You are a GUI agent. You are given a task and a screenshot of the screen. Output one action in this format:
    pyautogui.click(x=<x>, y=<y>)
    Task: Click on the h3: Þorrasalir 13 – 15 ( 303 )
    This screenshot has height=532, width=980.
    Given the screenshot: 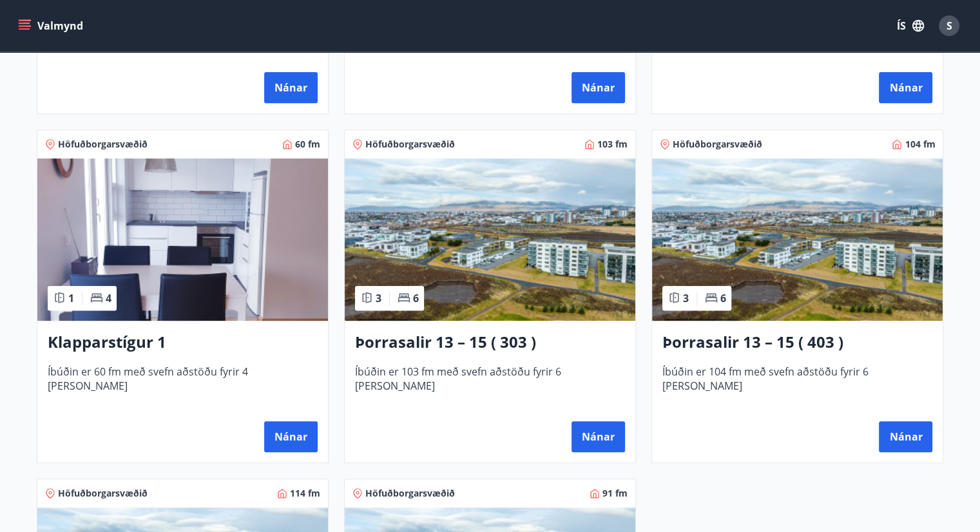 What is the action you would take?
    pyautogui.click(x=490, y=343)
    